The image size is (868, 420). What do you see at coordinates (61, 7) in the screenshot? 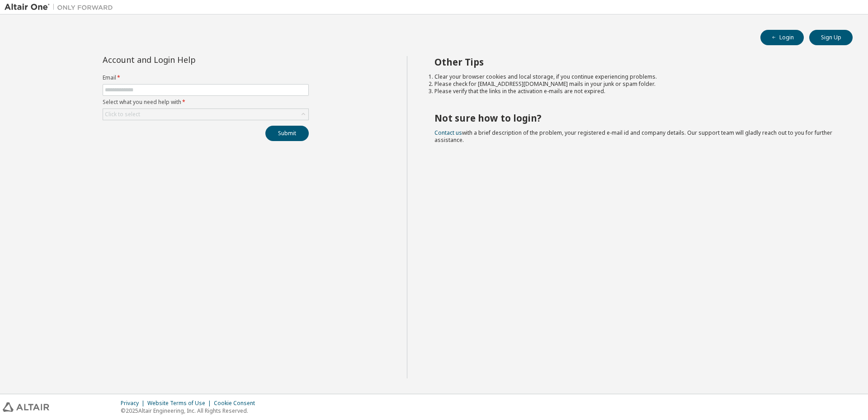
I see `img: Altair One` at bounding box center [61, 7].